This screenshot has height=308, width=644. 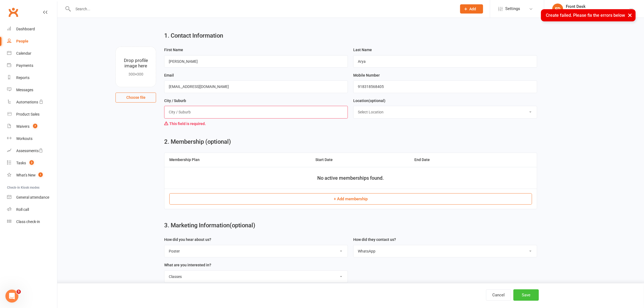 I want to click on input: Search..., so click(x=262, y=9).